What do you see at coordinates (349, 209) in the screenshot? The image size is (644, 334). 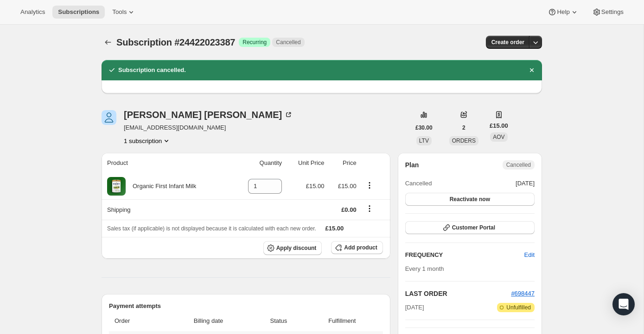 I see `span: £0.00` at bounding box center [349, 209].